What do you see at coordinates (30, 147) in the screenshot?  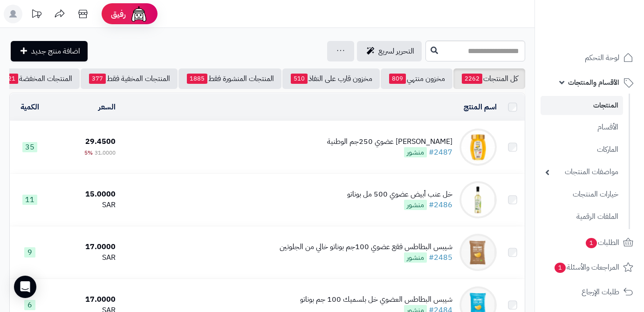 I see `span: 35` at bounding box center [30, 147].